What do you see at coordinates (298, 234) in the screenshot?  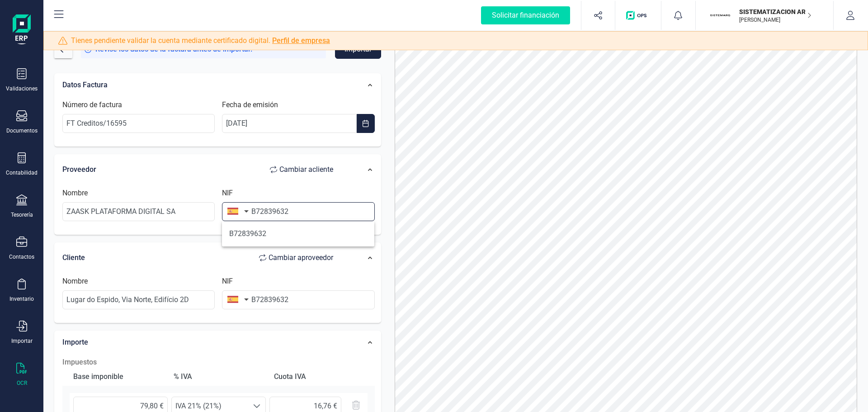 I see `li: B72839632` at bounding box center [298, 234].